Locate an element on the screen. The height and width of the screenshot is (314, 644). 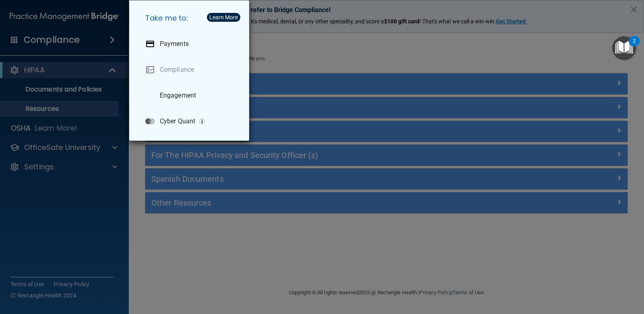
p: Payments is located at coordinates (174, 44).